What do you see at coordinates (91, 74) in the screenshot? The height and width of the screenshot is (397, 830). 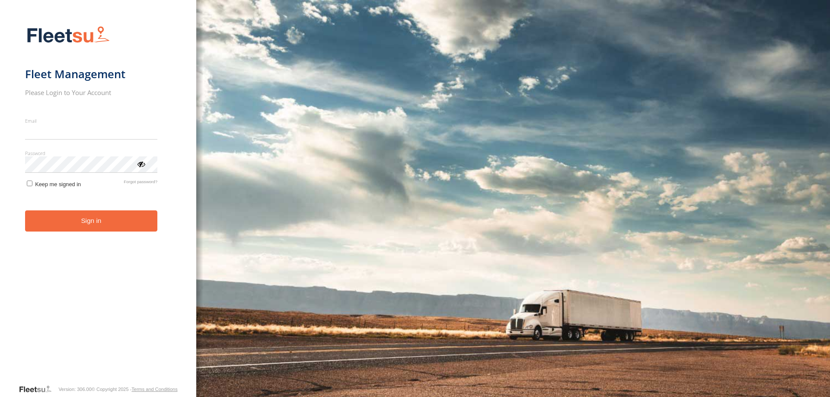 I see `h1: Fleet Management` at bounding box center [91, 74].